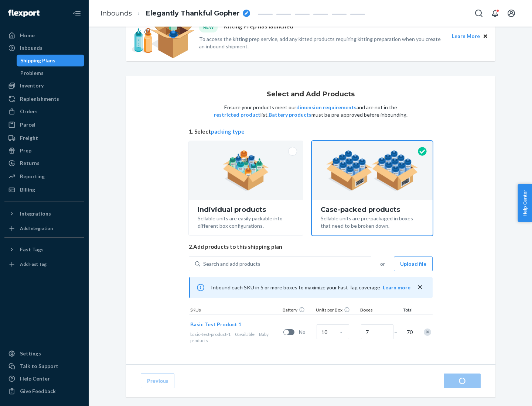 This screenshot has height=406, width=532. I want to click on span: Basic Test Product 1, so click(216, 324).